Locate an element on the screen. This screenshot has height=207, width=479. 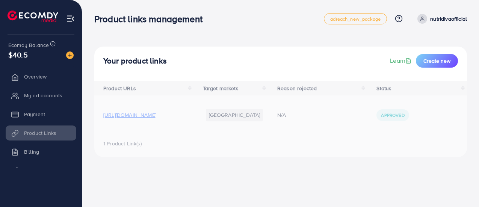
h4: Your product links is located at coordinates (135, 61).